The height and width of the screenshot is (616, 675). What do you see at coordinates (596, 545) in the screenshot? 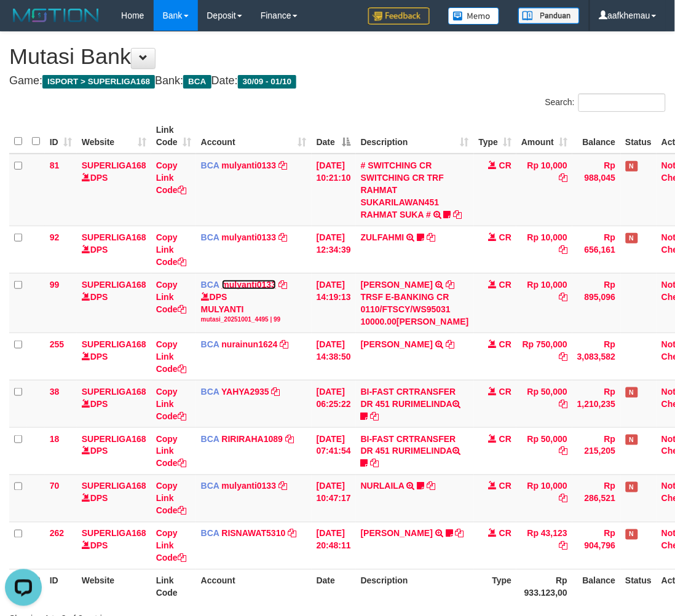
I see `td: Rp 904,796` at bounding box center [596, 545].